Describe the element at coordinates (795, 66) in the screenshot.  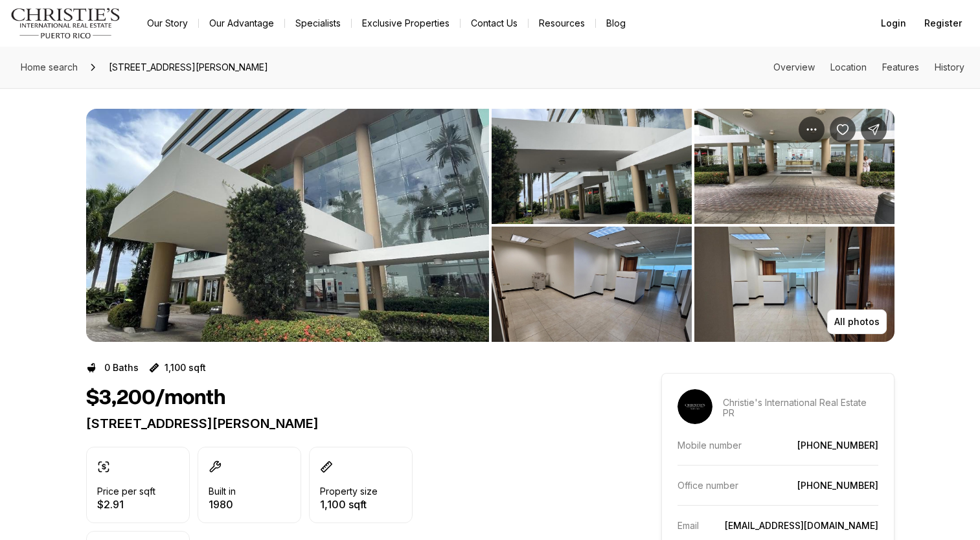
I see `a: Skip to: Overview` at that location.